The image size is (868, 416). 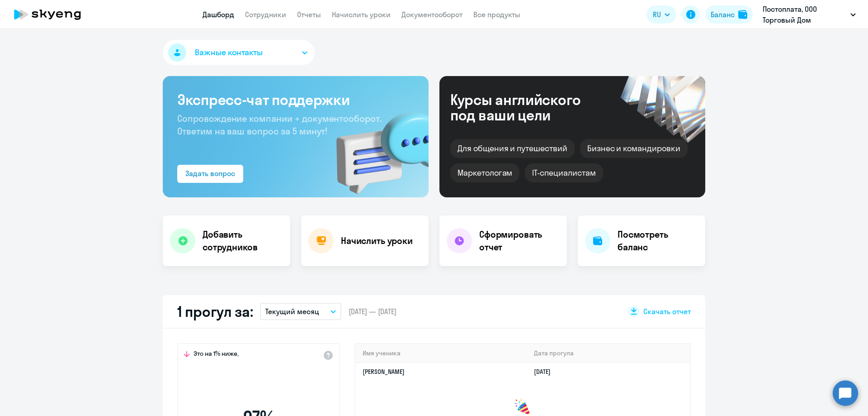 I want to click on div: Бизнес и командировки, so click(x=634, y=149).